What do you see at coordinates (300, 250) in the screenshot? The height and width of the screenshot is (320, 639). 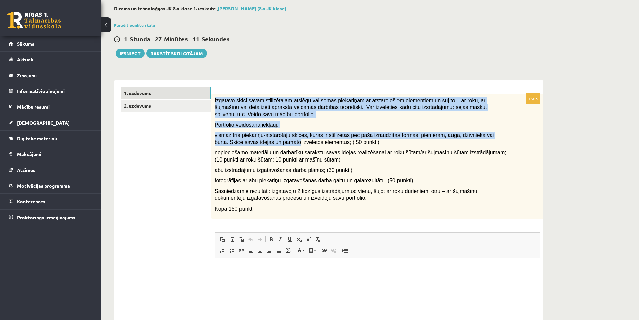 I see `a: Teksta krāsa` at bounding box center [300, 250].